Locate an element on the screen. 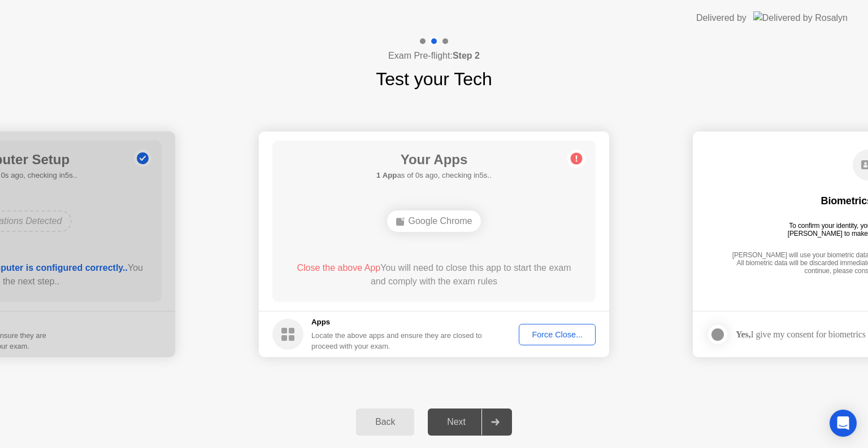 The height and width of the screenshot is (448, 868). div: Delivered by is located at coordinates (721, 18).